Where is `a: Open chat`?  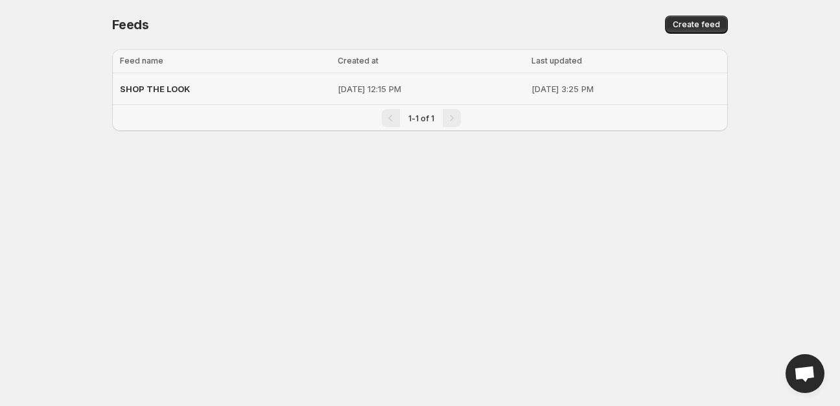
a: Open chat is located at coordinates (805, 373).